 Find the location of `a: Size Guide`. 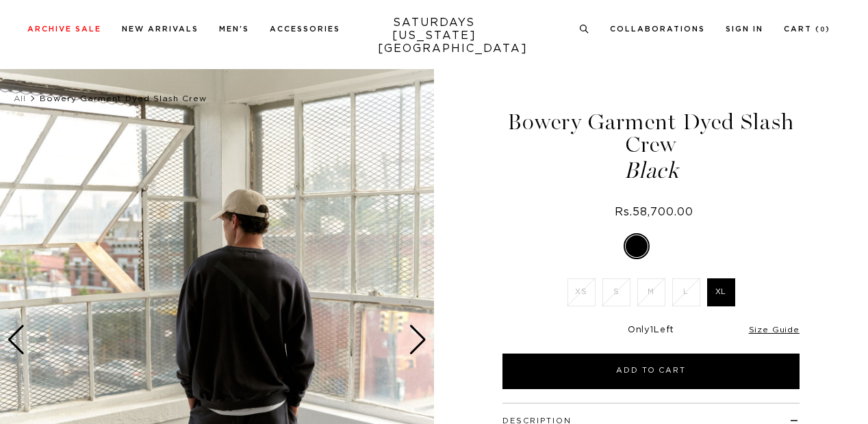

a: Size Guide is located at coordinates (774, 330).